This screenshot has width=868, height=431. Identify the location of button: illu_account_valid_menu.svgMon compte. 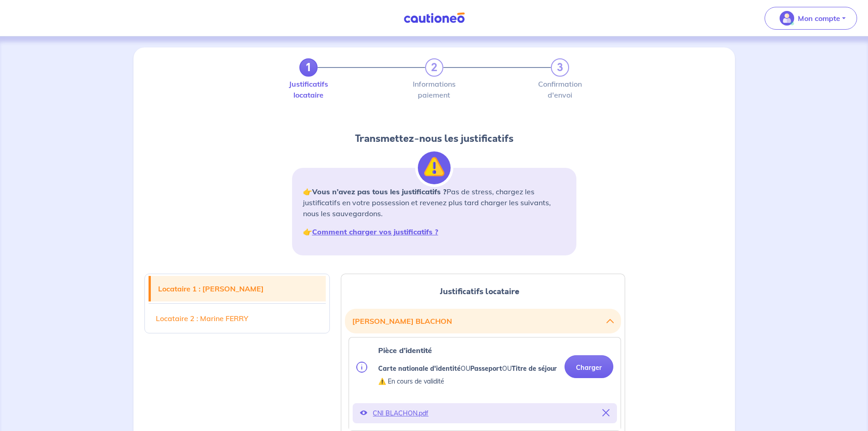
(811, 18).